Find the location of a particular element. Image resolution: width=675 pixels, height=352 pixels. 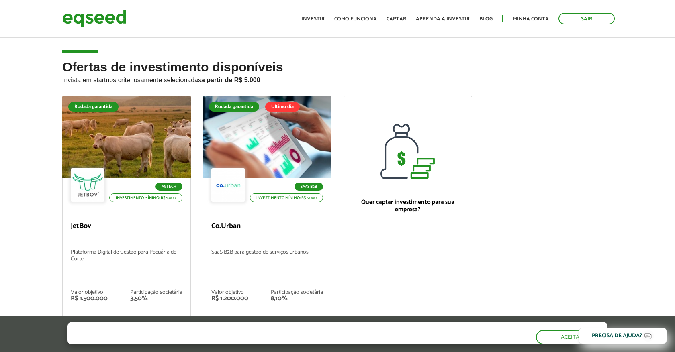

div: R$ 1.500.000 is located at coordinates (89, 299).